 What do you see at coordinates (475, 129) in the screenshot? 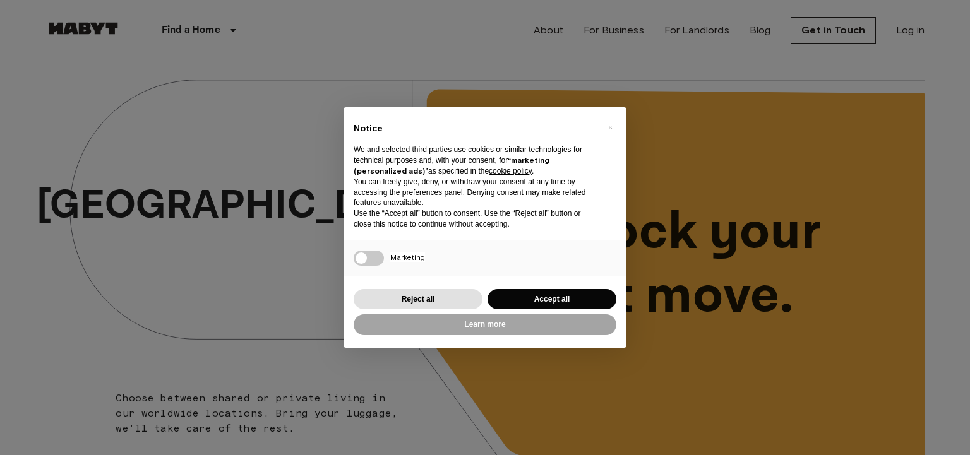
I see `h2: Notice` at bounding box center [475, 129].